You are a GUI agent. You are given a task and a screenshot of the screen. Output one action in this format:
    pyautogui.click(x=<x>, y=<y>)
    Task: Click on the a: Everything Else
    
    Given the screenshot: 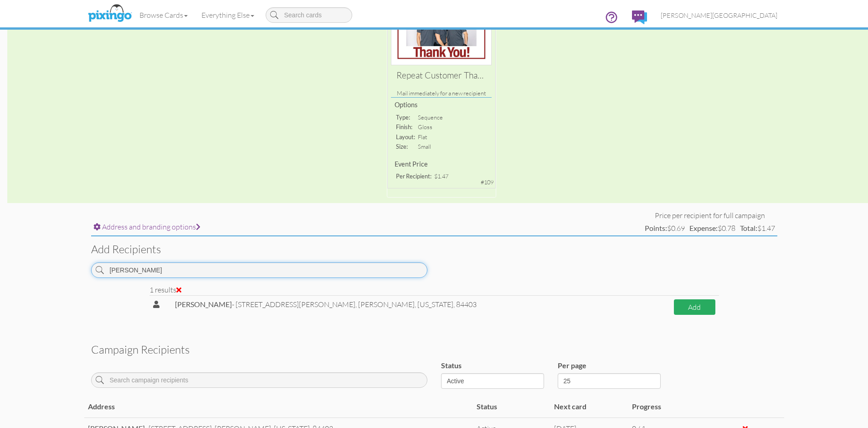 What is the action you would take?
    pyautogui.click(x=228, y=15)
    